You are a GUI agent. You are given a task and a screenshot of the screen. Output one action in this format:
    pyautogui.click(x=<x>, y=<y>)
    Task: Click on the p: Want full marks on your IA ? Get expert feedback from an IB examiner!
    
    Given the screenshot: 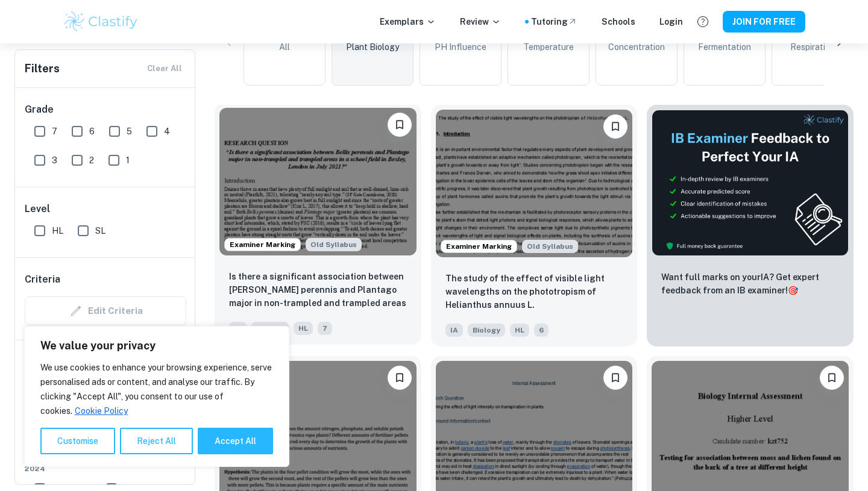 What is the action you would take?
    pyautogui.click(x=750, y=284)
    